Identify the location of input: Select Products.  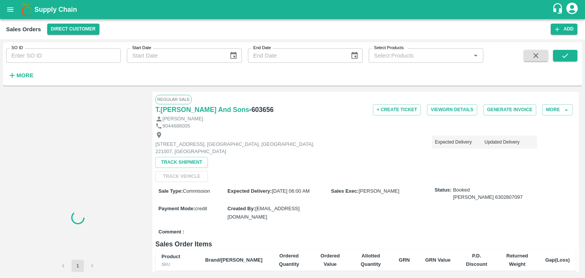
(419, 56).